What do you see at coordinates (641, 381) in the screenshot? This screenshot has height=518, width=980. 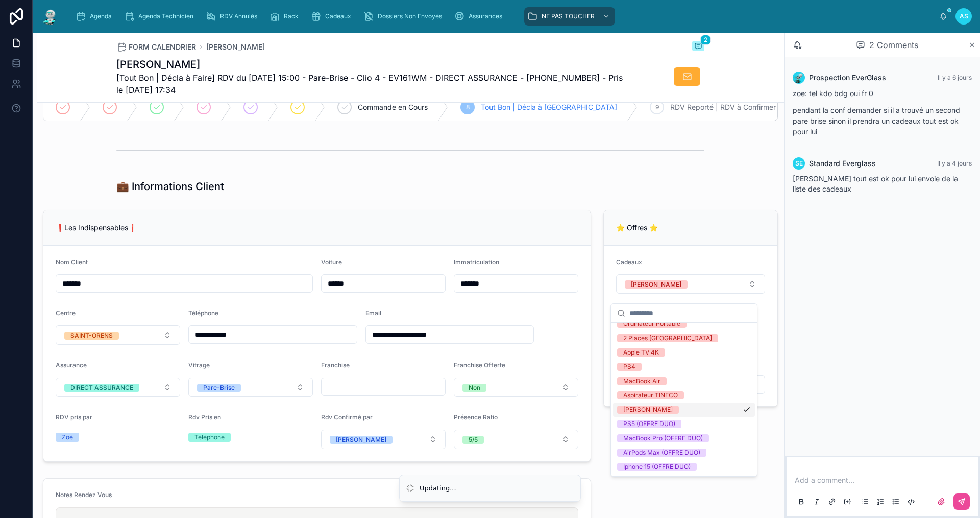 I see `div: MacBook Air` at bounding box center [641, 381].